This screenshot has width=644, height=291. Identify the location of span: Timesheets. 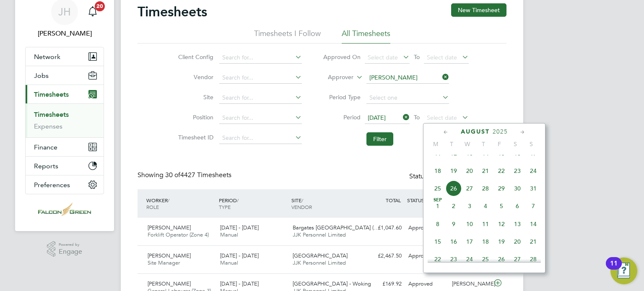
(51, 94).